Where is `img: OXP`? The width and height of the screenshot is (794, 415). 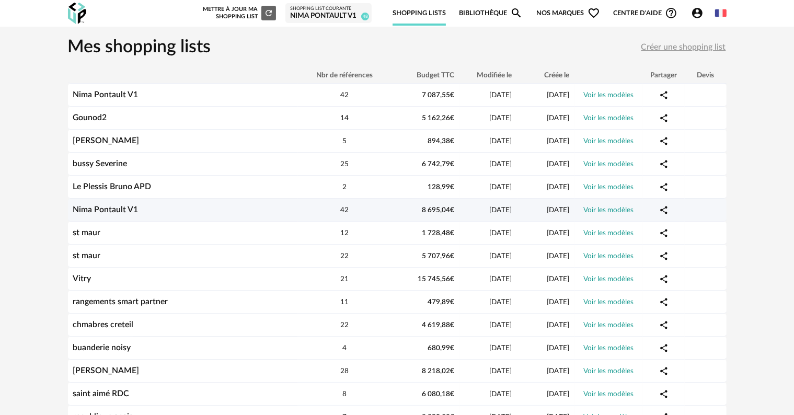
img: OXP is located at coordinates (77, 13).